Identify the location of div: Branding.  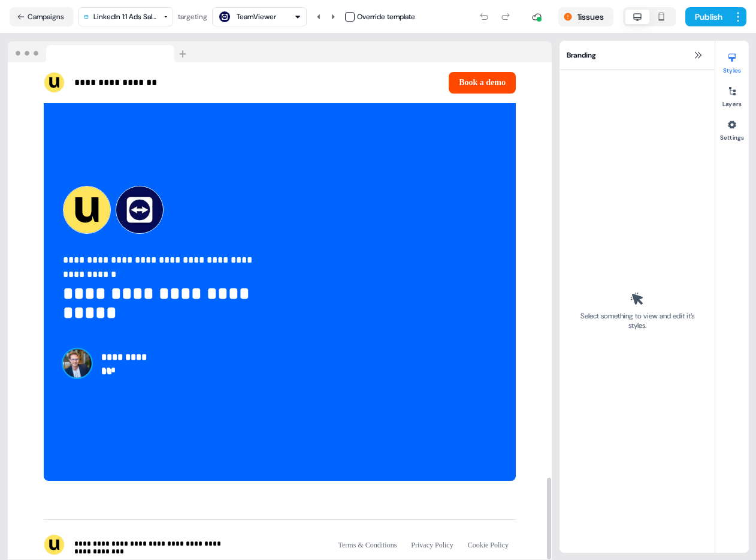
(637, 55).